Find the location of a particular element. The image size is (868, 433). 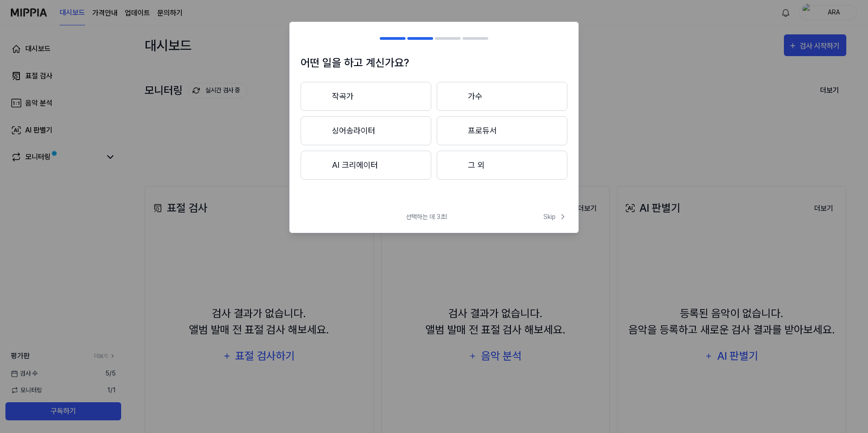

button: Skip is located at coordinates (554, 217).